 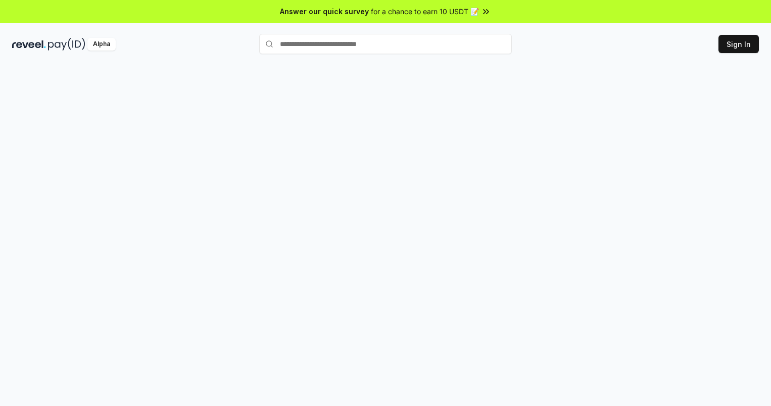 What do you see at coordinates (29, 44) in the screenshot?
I see `img: reveel_dark` at bounding box center [29, 44].